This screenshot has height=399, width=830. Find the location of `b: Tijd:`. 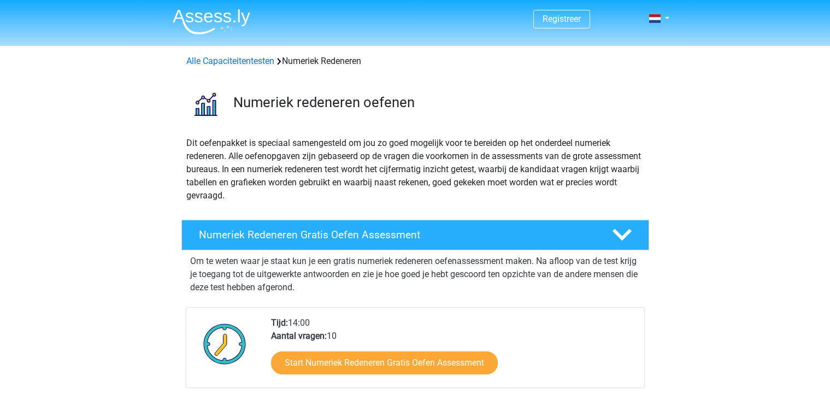

b: Tijd: is located at coordinates (279, 322).